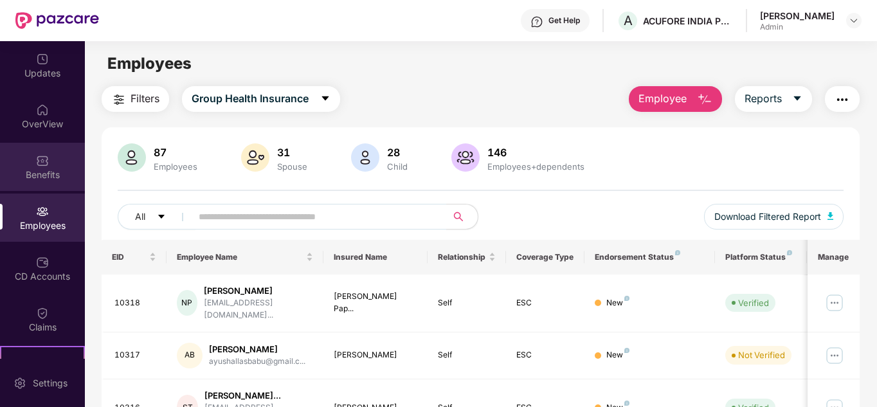 Image resolution: width=877 pixels, height=407 pixels. I want to click on div: AB, so click(190, 355).